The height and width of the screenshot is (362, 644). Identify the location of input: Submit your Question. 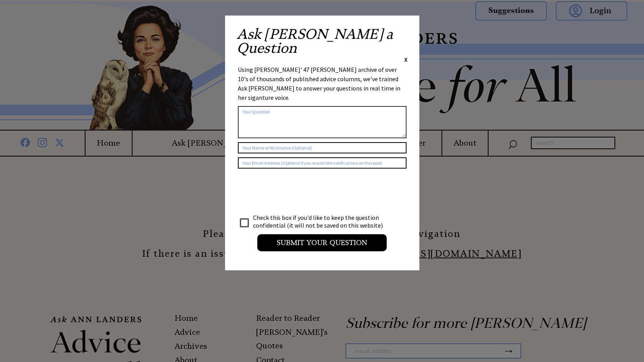
(322, 242).